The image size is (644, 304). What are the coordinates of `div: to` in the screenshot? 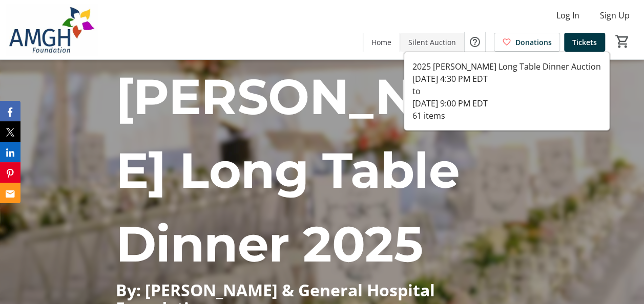 It's located at (507, 91).